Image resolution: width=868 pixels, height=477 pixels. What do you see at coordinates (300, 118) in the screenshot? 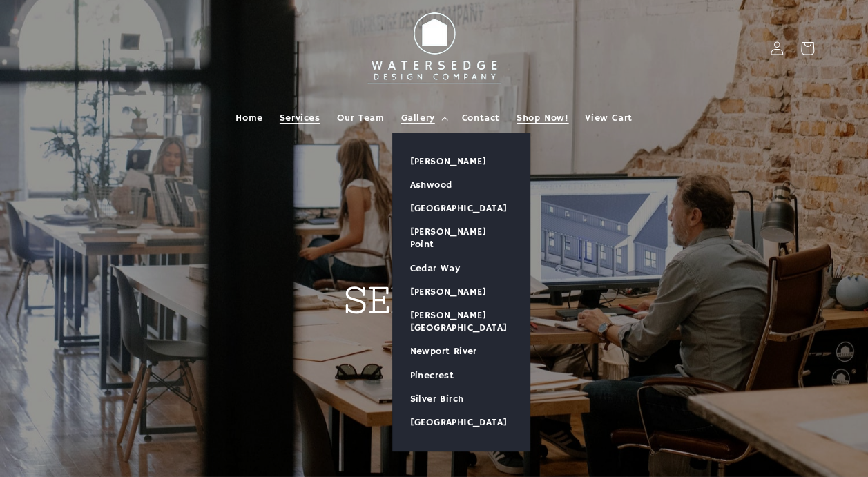
I see `a: Services` at bounding box center [300, 118].